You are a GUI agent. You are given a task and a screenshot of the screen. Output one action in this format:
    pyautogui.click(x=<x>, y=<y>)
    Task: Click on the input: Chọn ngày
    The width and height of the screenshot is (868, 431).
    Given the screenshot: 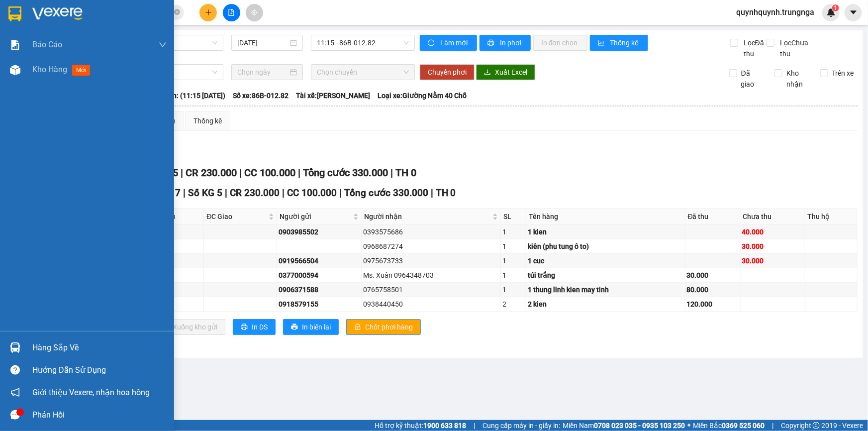 What is the action you would take?
    pyautogui.click(x=262, y=72)
    